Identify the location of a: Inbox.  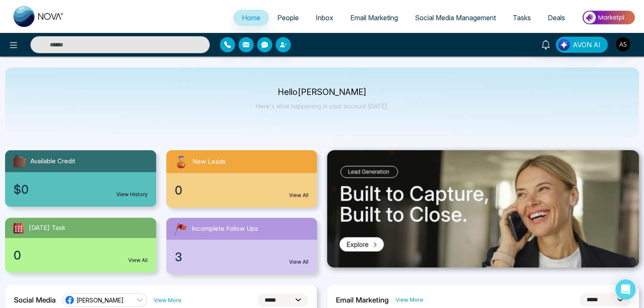
(324, 18).